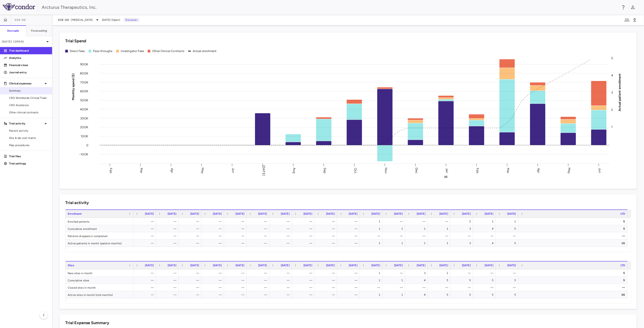 The image size is (644, 328). I want to click on span: Summary, so click(29, 90).